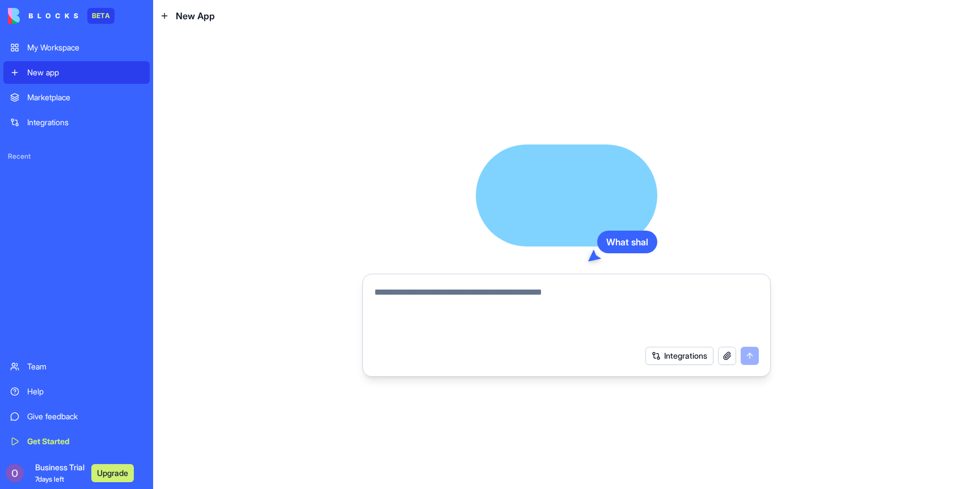  I want to click on div: What shal, so click(627, 242).